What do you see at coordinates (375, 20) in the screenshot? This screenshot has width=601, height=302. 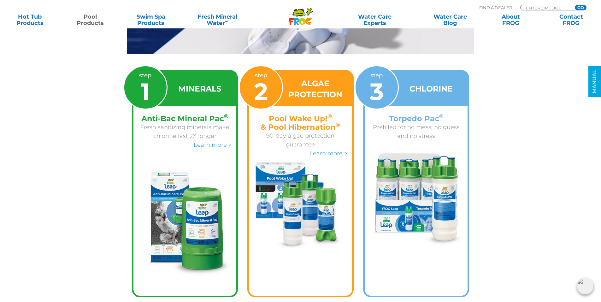 I see `a: Water CareExperts` at bounding box center [375, 20].